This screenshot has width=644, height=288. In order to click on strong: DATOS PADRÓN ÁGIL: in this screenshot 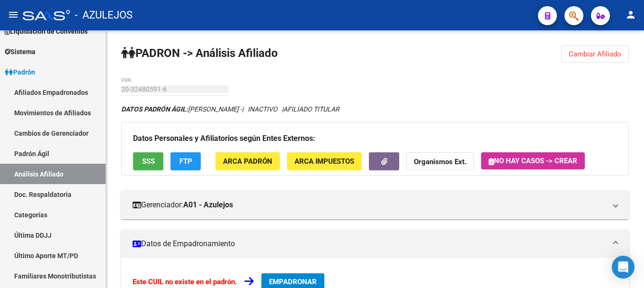, I will do `click(155, 109)`.